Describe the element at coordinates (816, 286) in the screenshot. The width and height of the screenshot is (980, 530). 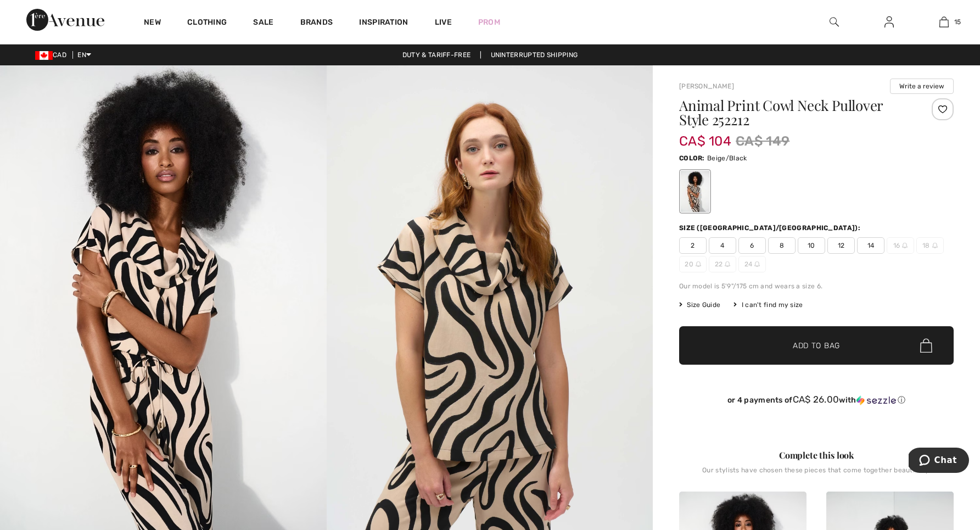
I see `div: Our model is 5'9"/175 cm and wears a size 6.` at that location.